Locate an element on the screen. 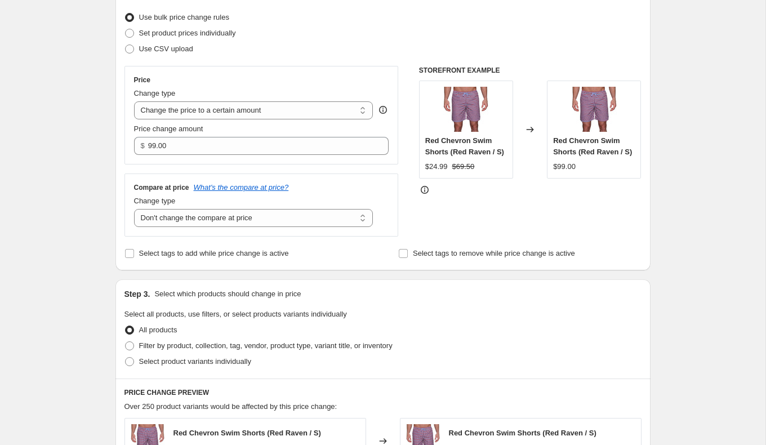 Image resolution: width=766 pixels, height=445 pixels. h6: PRICE CHANGE PREVIEW is located at coordinates (383, 393).